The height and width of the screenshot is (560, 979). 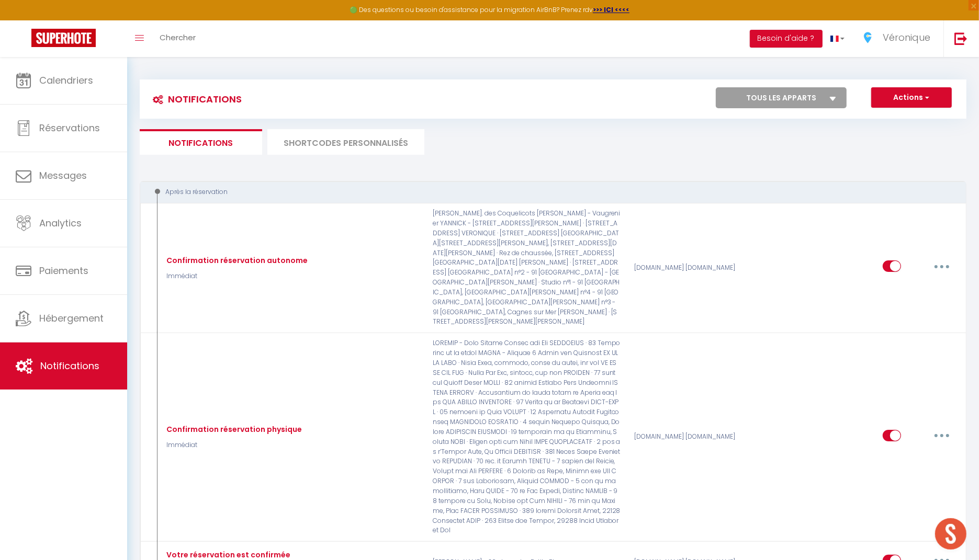 I want to click on strong: >>> ICI <<<<, so click(x=611, y=9).